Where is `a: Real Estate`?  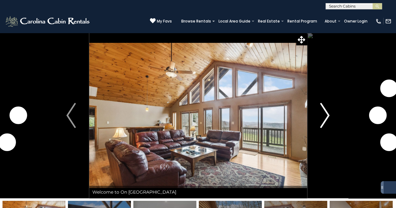
a: Real Estate is located at coordinates (269, 21).